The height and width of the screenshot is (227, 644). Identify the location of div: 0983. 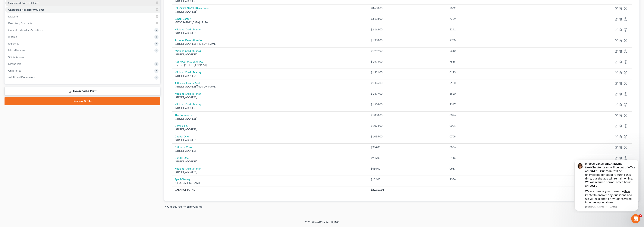
(497, 169).